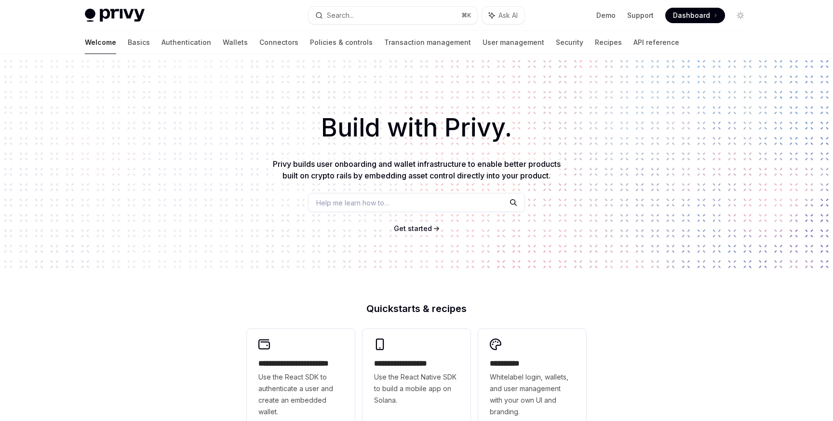 The image size is (833, 421). Describe the element at coordinates (428, 42) in the screenshot. I see `a: Transaction management` at that location.